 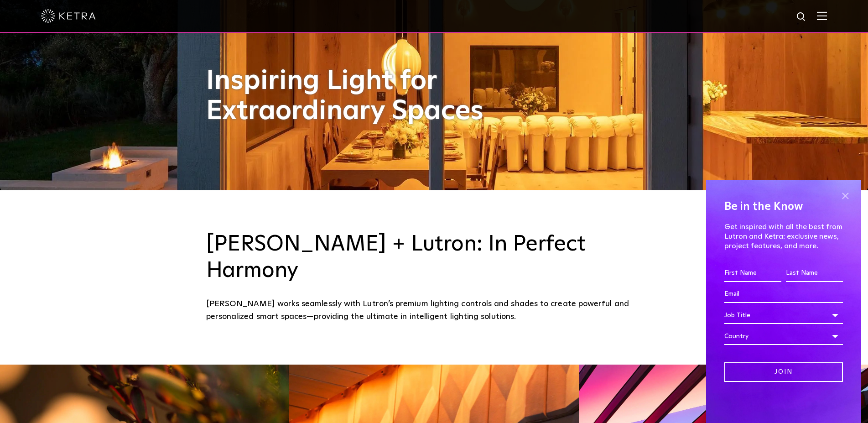 What do you see at coordinates (783, 236) in the screenshot?
I see `p: Get inspired with all the best from Lutron and Ketra: exclusive news, project features, and more.` at bounding box center [783, 236].